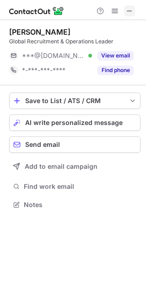  What do you see at coordinates (37, 11) in the screenshot?
I see `img: ContactOut v5.3.10` at bounding box center [37, 11].